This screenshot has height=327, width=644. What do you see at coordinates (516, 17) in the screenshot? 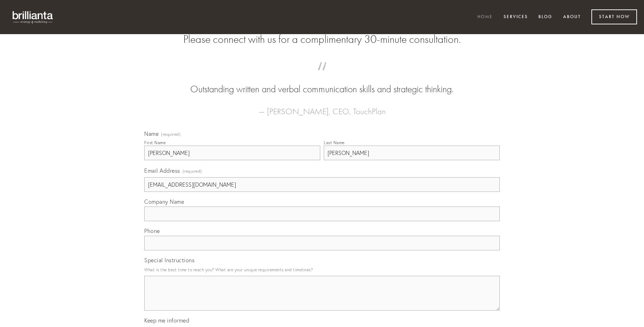
I see `a: Services` at bounding box center [516, 17].